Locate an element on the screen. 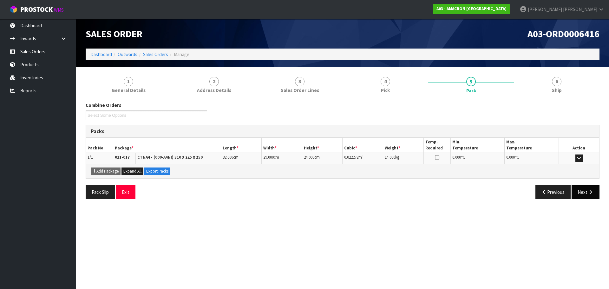 The width and height of the screenshot is (609, 289). span: 3 is located at coordinates (300, 82).